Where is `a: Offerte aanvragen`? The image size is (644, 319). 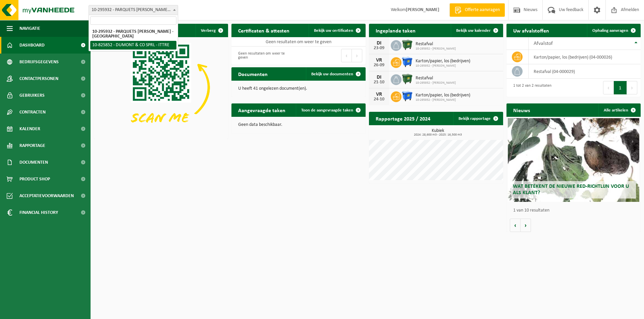 a: Offerte aanvragen is located at coordinates (477, 10).